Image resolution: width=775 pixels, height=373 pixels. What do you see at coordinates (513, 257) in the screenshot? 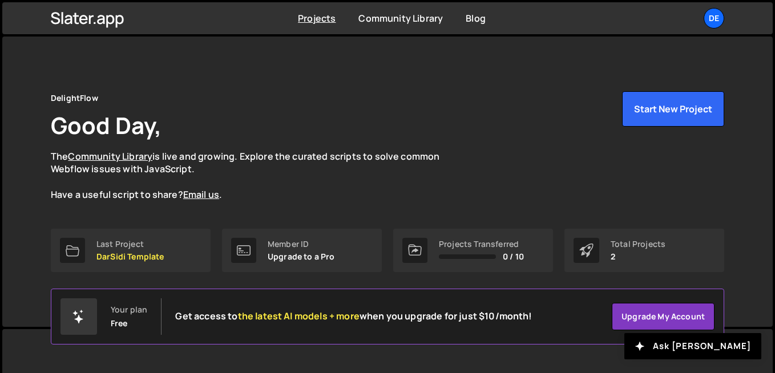
I see `span: 0 / 10` at bounding box center [513, 257].